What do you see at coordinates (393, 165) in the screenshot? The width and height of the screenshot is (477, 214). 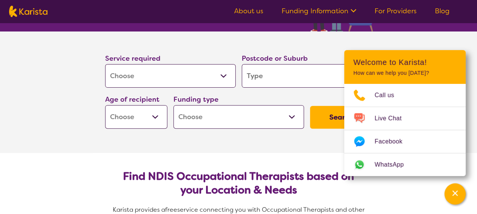 I see `span: WhatsApp` at bounding box center [393, 165].